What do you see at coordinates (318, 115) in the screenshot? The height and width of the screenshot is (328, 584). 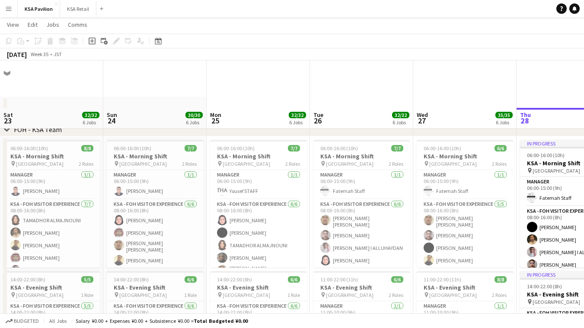 I see `span: Tue` at bounding box center [318, 115].